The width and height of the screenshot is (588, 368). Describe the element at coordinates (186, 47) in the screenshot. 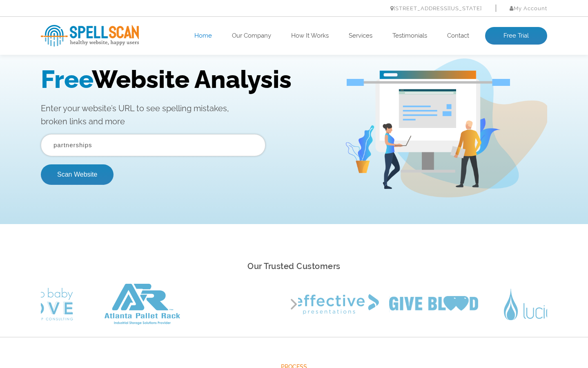

I see `h1: Website Analysis` at that location.